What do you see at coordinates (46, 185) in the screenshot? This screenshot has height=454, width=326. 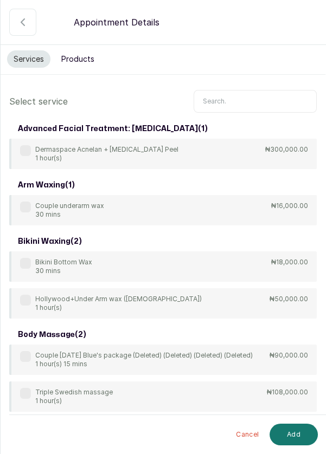 I see `h3: arm waxing ( 1 )` at bounding box center [46, 185].